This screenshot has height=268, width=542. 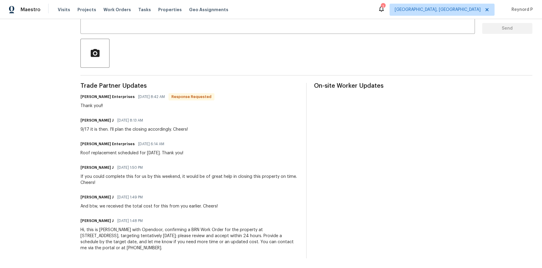 What do you see at coordinates (209, 10) in the screenshot?
I see `span: Geo Assignments` at bounding box center [209, 10].